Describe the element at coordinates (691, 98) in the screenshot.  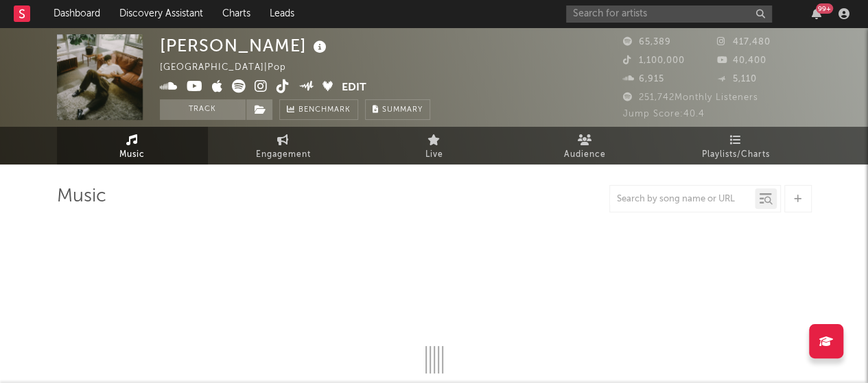
I see `span: 251,742 Monthly Listeners` at that location.